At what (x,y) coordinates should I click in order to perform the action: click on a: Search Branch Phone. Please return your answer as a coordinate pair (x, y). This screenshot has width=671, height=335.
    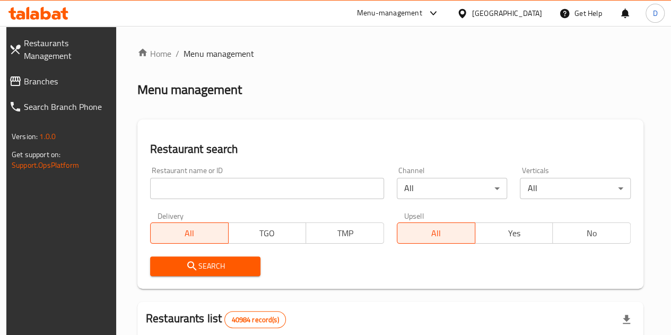
    Looking at the image, I should click on (59, 107).